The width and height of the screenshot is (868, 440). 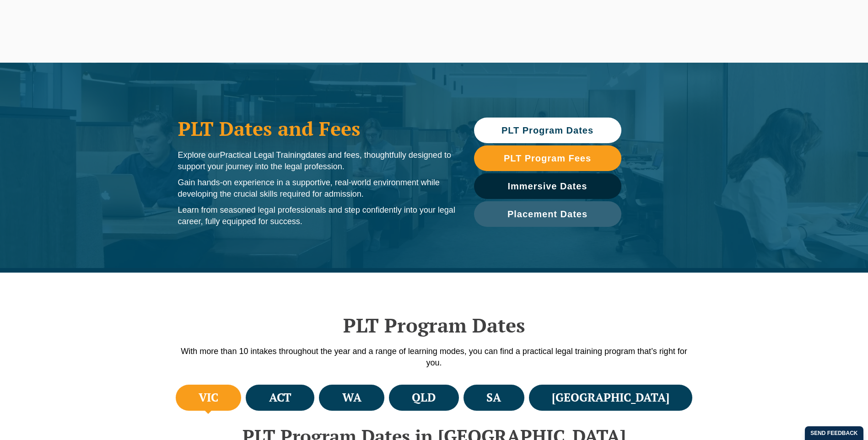 I want to click on span: Practical Legal Training, so click(x=262, y=155).